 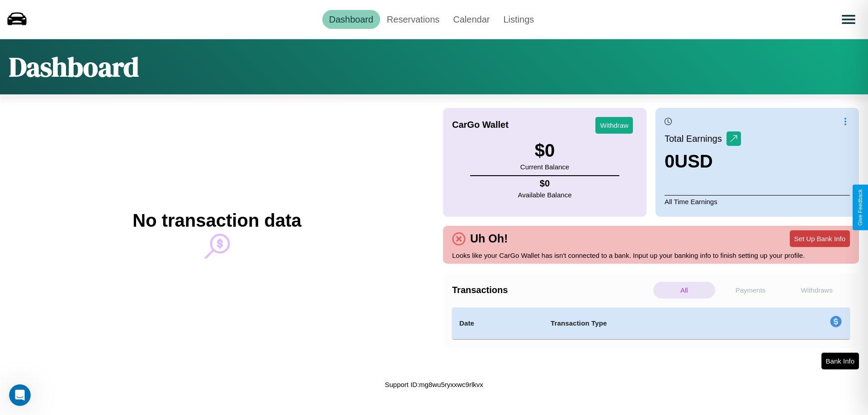 What do you see at coordinates (695, 139) in the screenshot?
I see `p: Total Earnings` at bounding box center [695, 139].